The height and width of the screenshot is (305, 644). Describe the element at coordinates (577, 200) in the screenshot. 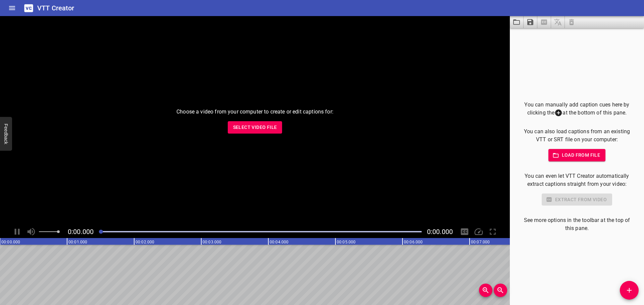

I see `div: Select a video in the pane to the left to use this feature` at that location.